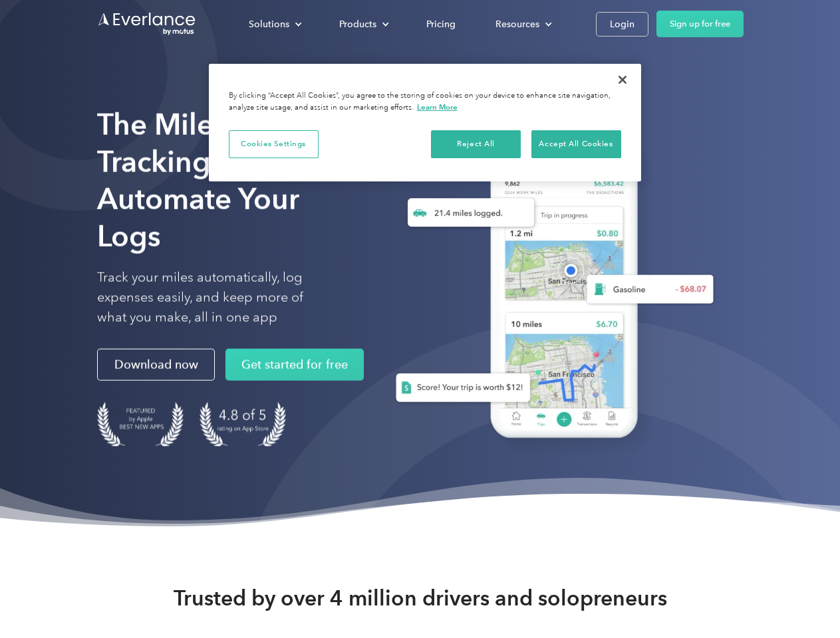  Describe the element at coordinates (549, 292) in the screenshot. I see `img: Everlance, mileage tracker app, expense tracking app` at that location.